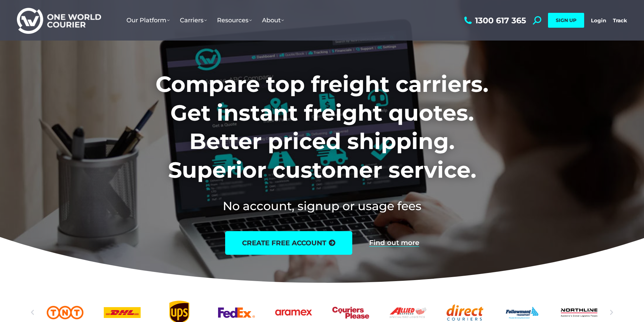  What do you see at coordinates (566, 20) in the screenshot?
I see `a: SIGN UP` at bounding box center [566, 20].